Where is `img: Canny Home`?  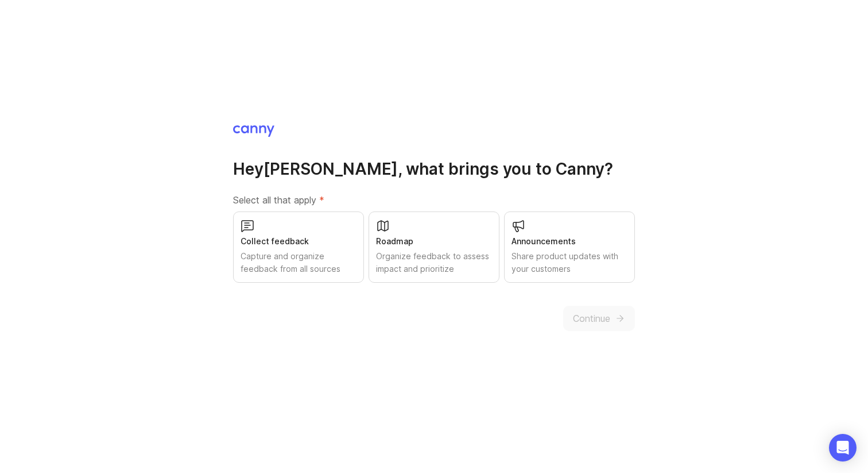
img: Canny Home is located at coordinates (254, 131).